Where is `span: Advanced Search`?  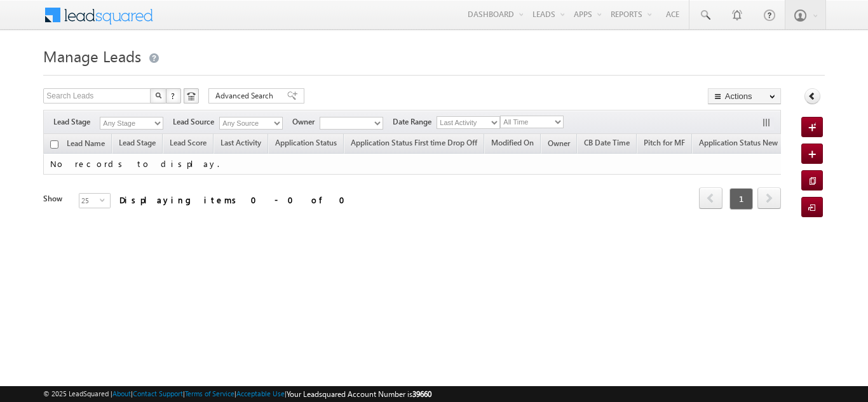 span: Advanced Search is located at coordinates (246, 96).